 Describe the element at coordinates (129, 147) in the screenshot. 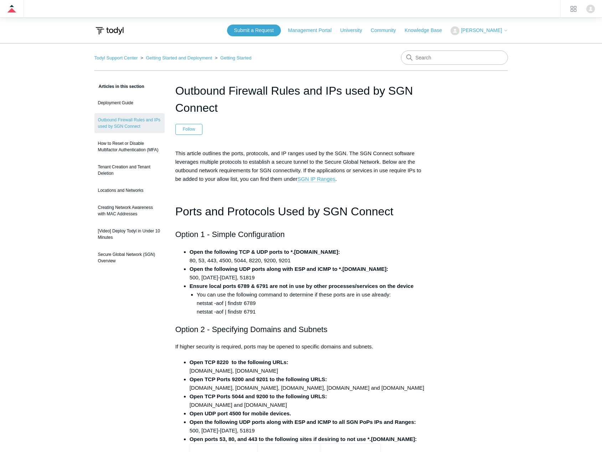

I see `a: How to Reset or Disable Multifactor Authentication (MFA)` at that location.